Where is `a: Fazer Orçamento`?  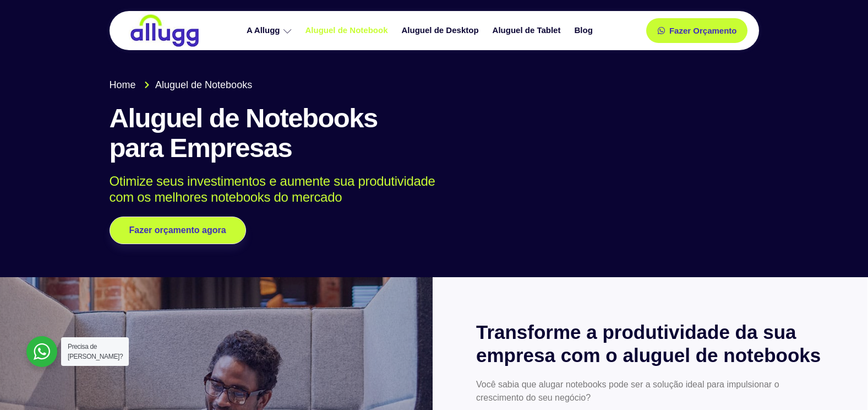
a: Fazer Orçamento is located at coordinates (696, 30).